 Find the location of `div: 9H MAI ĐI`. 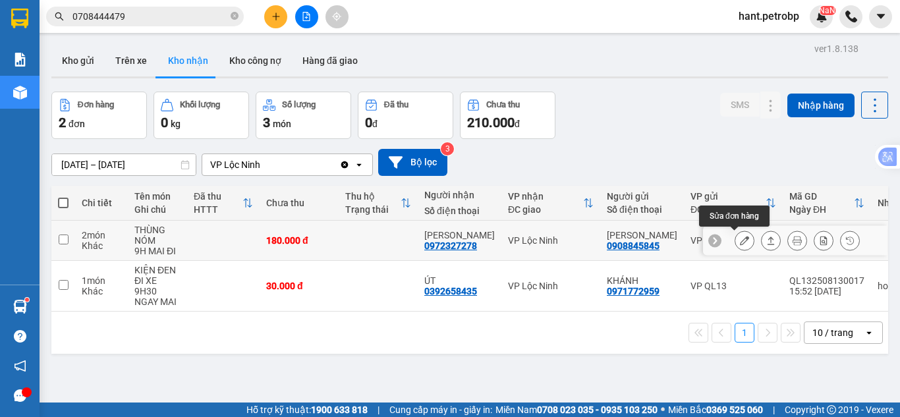

div: 9H MAI ĐI is located at coordinates (157, 251).